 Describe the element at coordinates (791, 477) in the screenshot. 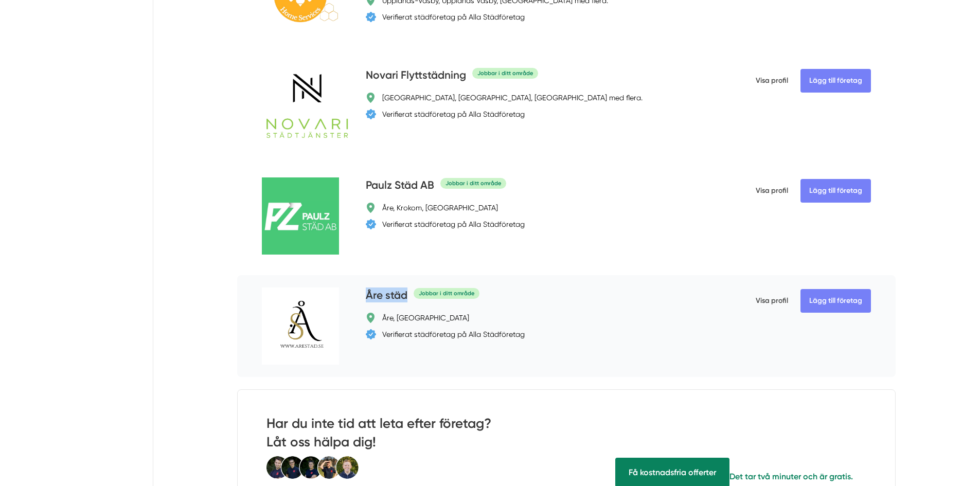

I see `p: Det tar två minuter och är gratis.` at that location.